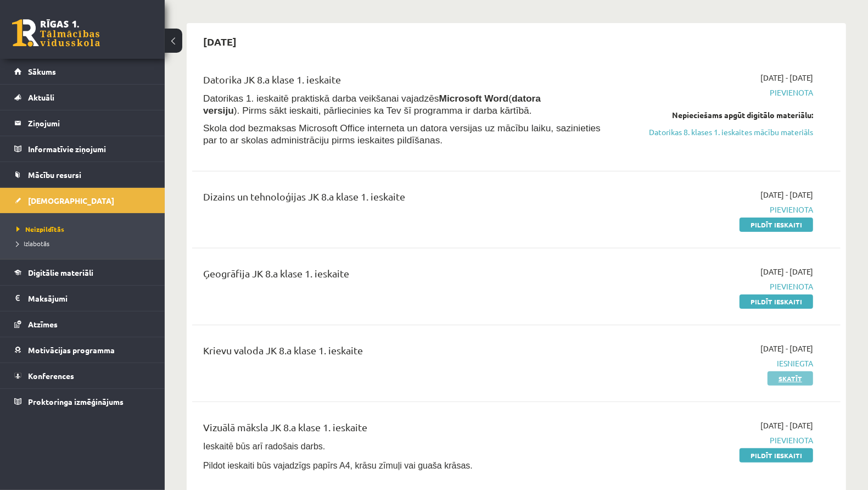 The width and height of the screenshot is (868, 490). Describe the element at coordinates (82, 298) in the screenshot. I see `a: Maksājumi` at that location.